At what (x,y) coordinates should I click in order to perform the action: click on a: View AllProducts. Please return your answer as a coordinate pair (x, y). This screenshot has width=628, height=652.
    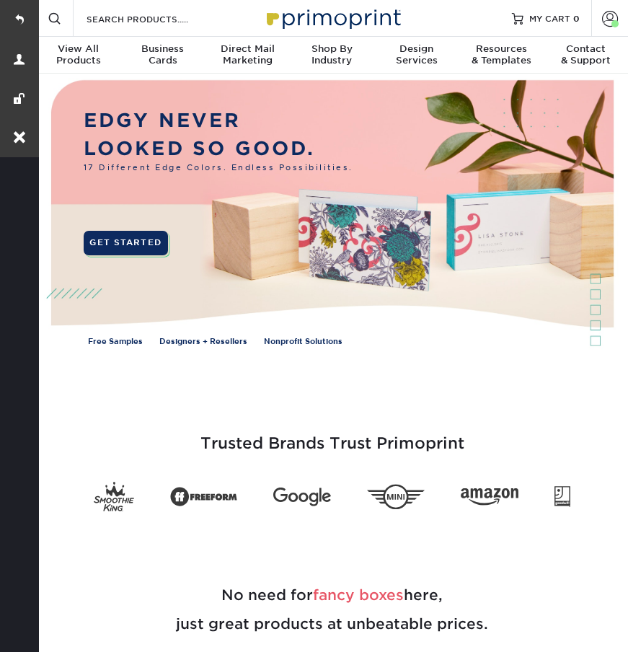
    Looking at the image, I should click on (78, 56).